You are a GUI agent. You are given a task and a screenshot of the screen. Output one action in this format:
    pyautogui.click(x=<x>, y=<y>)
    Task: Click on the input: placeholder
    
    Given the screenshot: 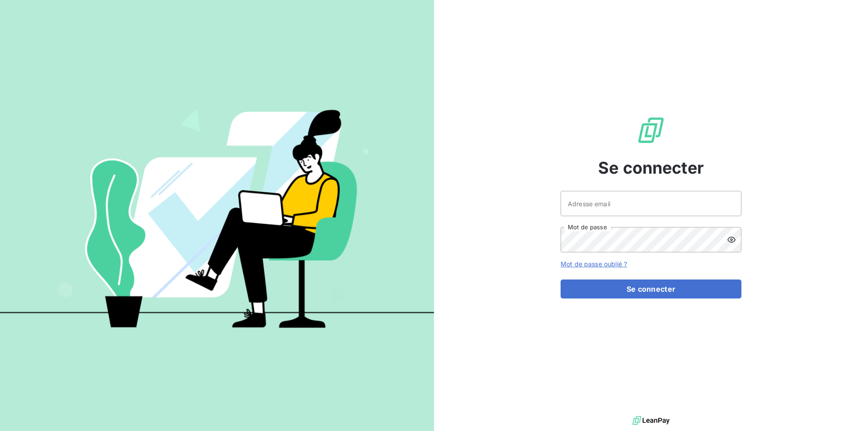 What is the action you would take?
    pyautogui.click(x=652, y=204)
    